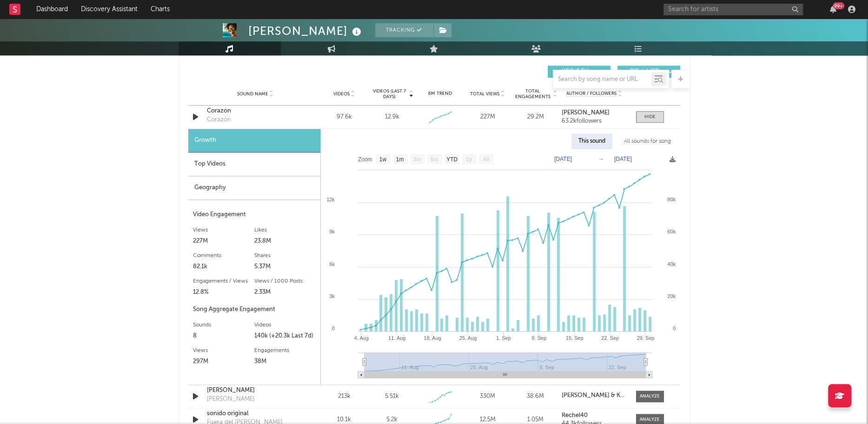 The width and height of the screenshot is (868, 424). I want to click on div: Engagements / Views, so click(224, 281).